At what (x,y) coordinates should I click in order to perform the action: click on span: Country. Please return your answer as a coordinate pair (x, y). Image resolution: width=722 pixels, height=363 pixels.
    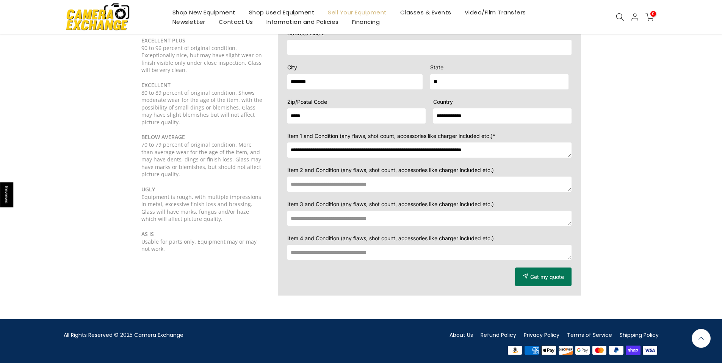
    Looking at the image, I should click on (443, 102).